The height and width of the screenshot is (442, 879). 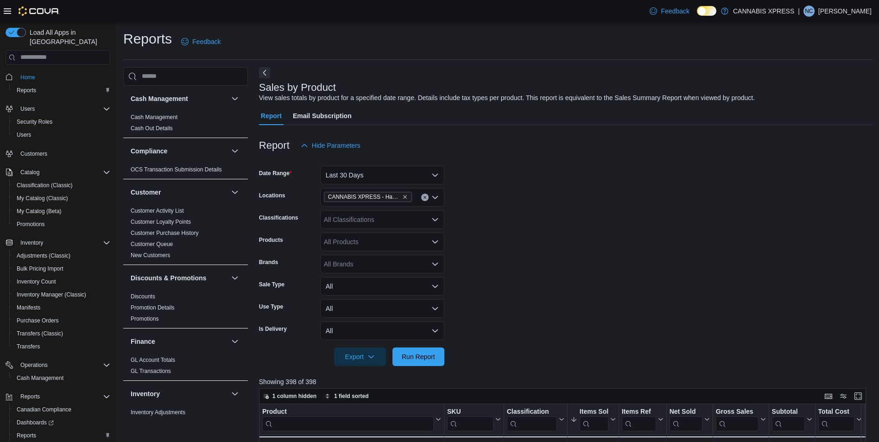 I want to click on button: Subtotal, so click(x=792, y=419).